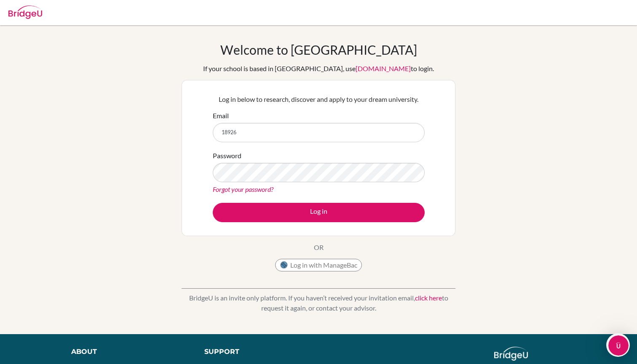  Describe the element at coordinates (318, 303) in the screenshot. I see `p: BridgeU is an invite only platform. If you haven’t received your invitation email, to request it ...` at that location.